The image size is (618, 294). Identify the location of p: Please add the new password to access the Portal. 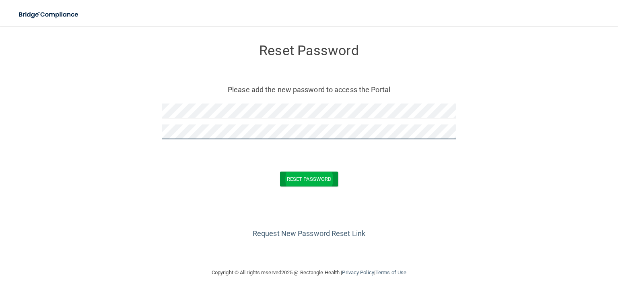
(309, 89).